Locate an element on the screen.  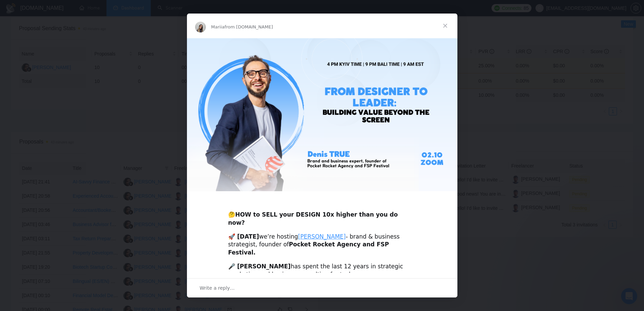
b: Pocket Rocket Agency and FSP Festival. is located at coordinates (309, 249).